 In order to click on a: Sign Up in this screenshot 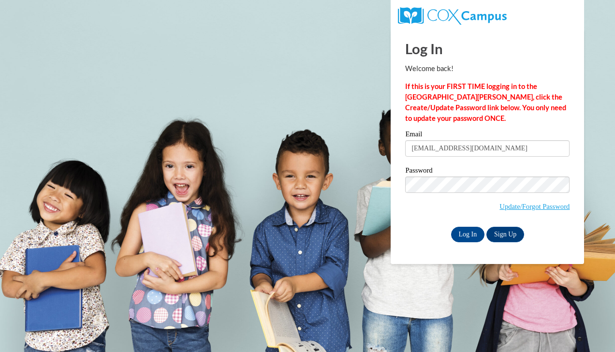, I will do `click(505, 234)`.